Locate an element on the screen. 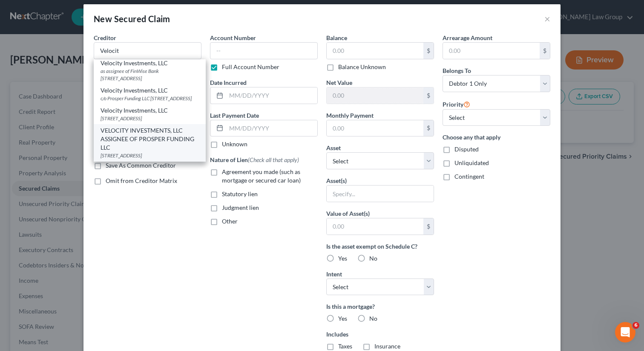 This screenshot has height=351, width=644. span: Taxes is located at coordinates (345, 346).